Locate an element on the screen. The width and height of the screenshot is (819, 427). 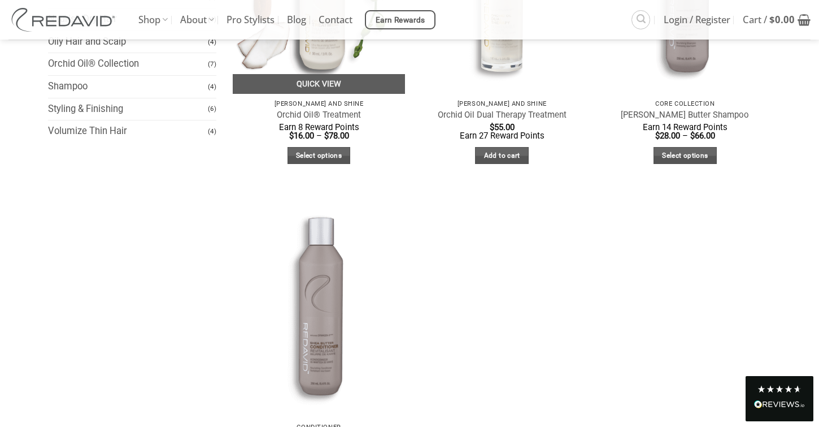
bdi: 16.00 is located at coordinates (302, 136).